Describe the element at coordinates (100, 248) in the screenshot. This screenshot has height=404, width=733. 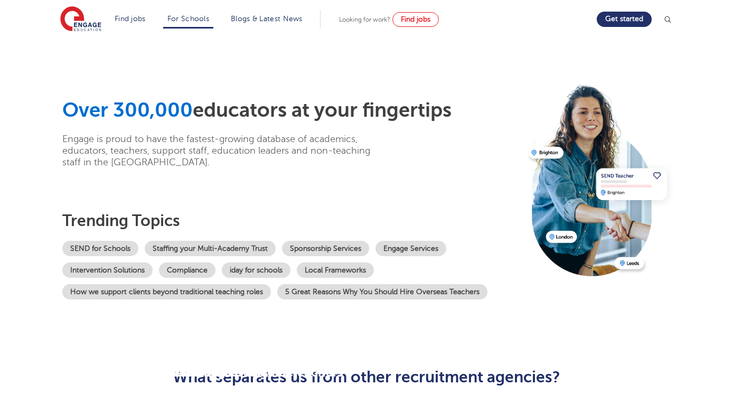
I see `a: SEND for Schools` at that location.